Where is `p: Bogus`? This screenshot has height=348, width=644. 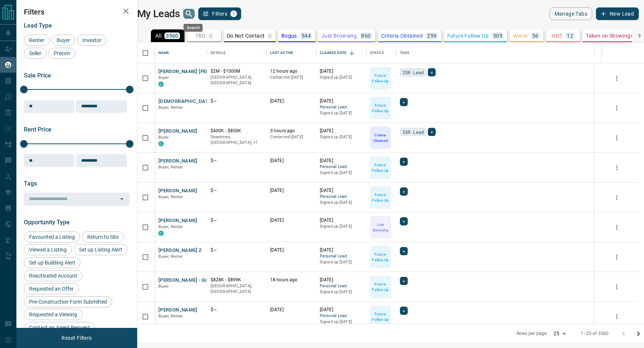 p: Bogus is located at coordinates (289, 36).